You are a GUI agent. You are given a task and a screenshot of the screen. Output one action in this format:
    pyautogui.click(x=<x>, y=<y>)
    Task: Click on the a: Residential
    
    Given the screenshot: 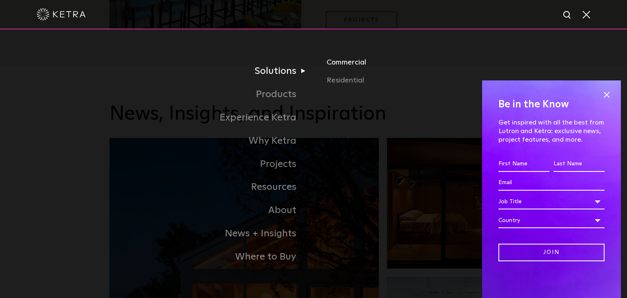 What is the action you would take?
    pyautogui.click(x=422, y=80)
    